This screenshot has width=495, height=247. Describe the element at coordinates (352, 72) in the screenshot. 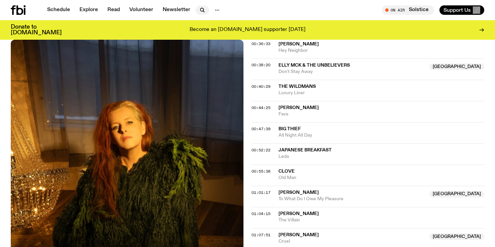

I see `span: Don't Stay Away` at that location.